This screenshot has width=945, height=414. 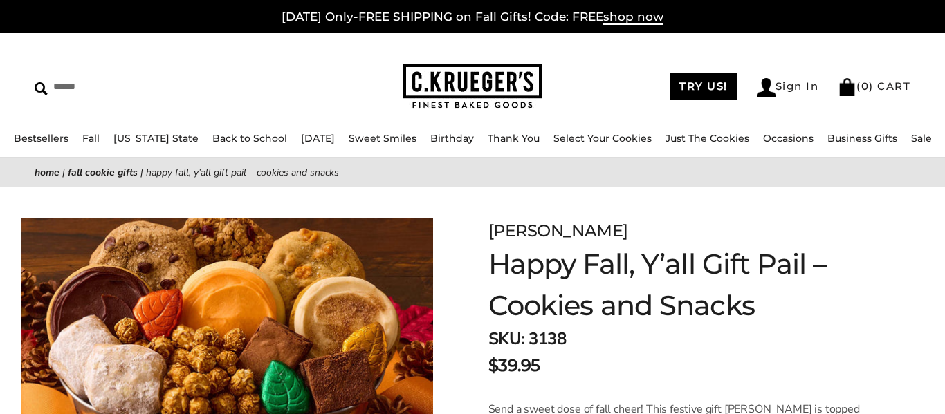 I want to click on span: 3138, so click(x=547, y=339).